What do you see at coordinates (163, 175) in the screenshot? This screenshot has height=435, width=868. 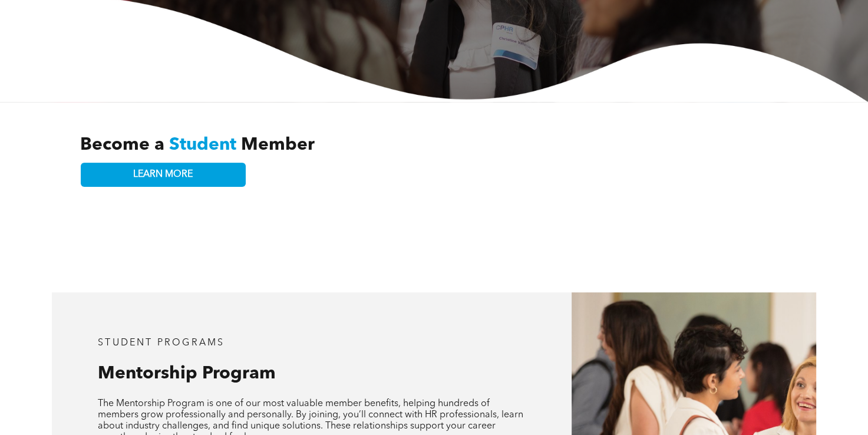 I see `a: LEARN MORE` at bounding box center [163, 175].